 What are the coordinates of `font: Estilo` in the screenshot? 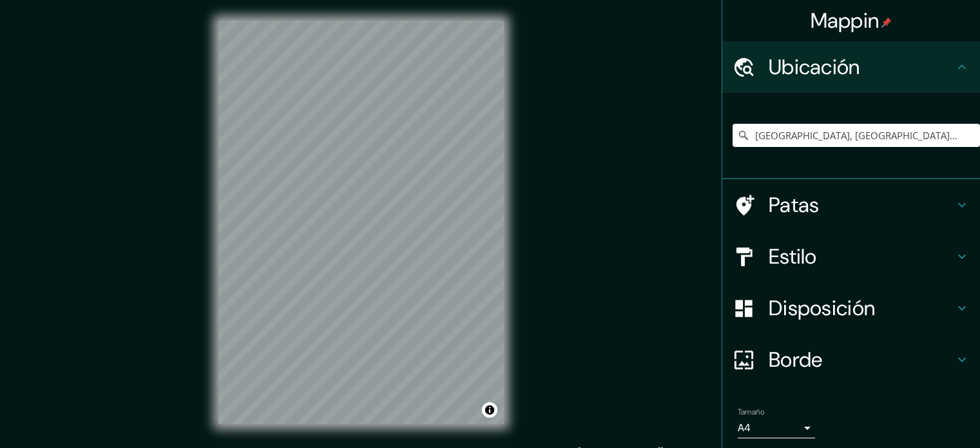 It's located at (793, 257).